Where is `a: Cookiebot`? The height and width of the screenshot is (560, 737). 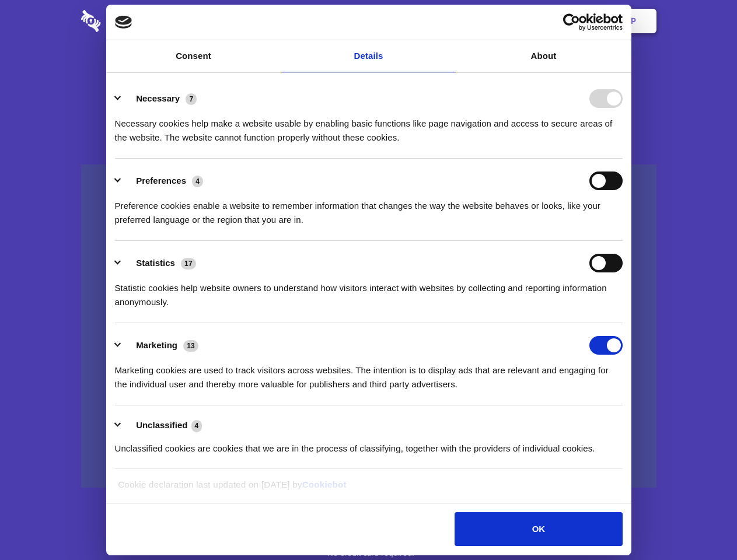 a: Cookiebot is located at coordinates (324, 483).